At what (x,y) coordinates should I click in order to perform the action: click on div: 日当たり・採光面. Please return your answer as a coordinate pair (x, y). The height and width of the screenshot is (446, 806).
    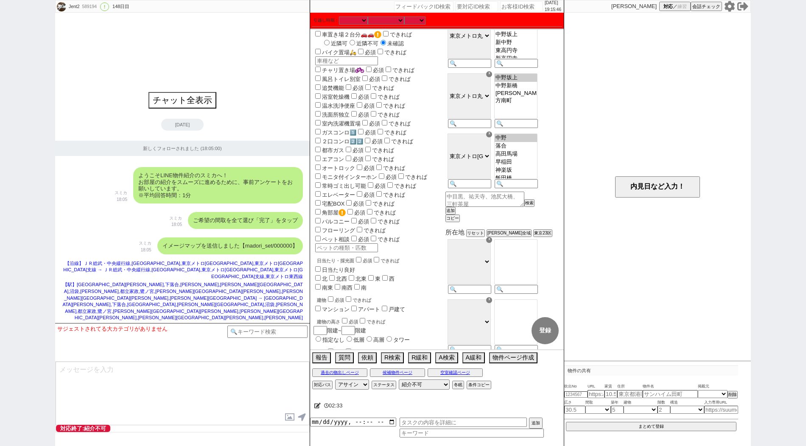
    Looking at the image, I should click on (380, 260).